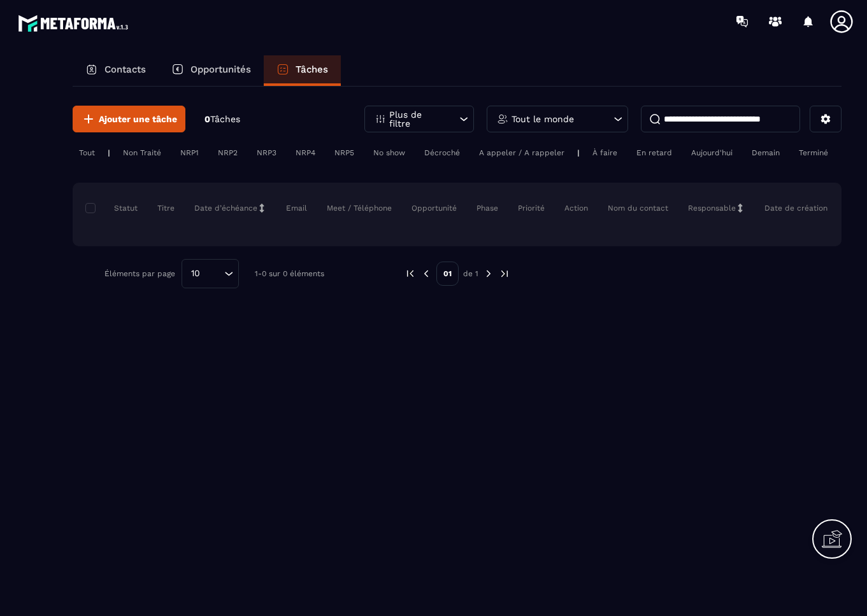 The image size is (867, 616). Describe the element at coordinates (442, 153) in the screenshot. I see `div: Décroché` at that location.